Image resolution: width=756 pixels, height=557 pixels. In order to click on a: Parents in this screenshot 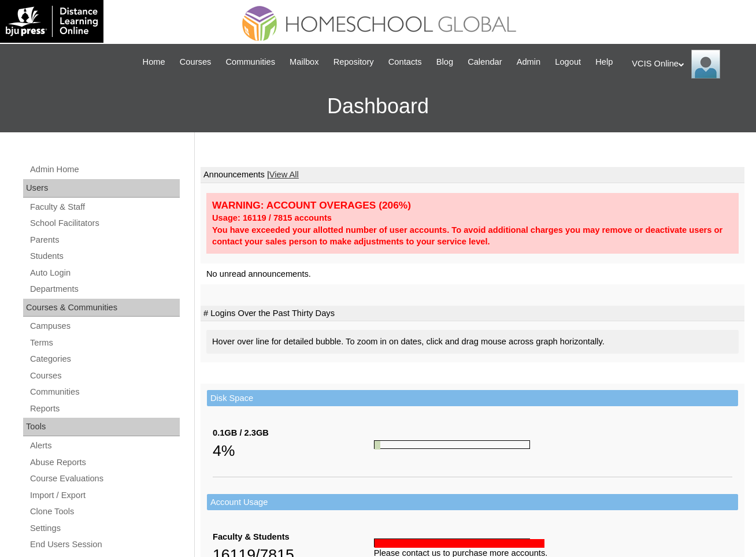, I will do `click(104, 240)`.